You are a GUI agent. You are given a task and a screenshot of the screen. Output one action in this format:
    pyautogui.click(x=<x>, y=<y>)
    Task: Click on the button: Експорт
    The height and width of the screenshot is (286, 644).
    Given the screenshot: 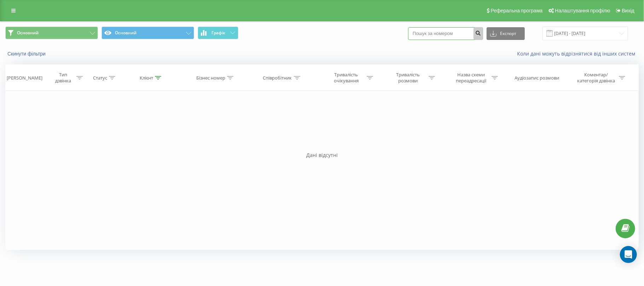 What is the action you would take?
    pyautogui.click(x=506, y=34)
    